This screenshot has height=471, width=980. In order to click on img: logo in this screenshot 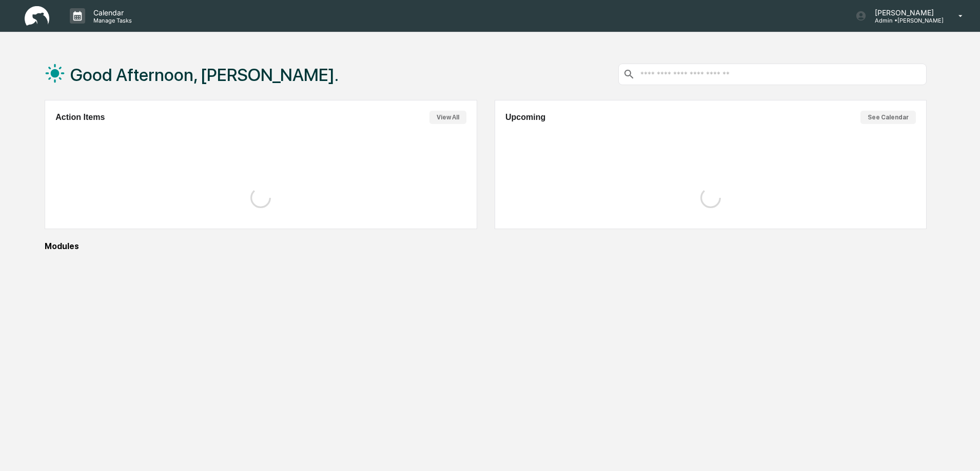, I will do `click(37, 16)`.